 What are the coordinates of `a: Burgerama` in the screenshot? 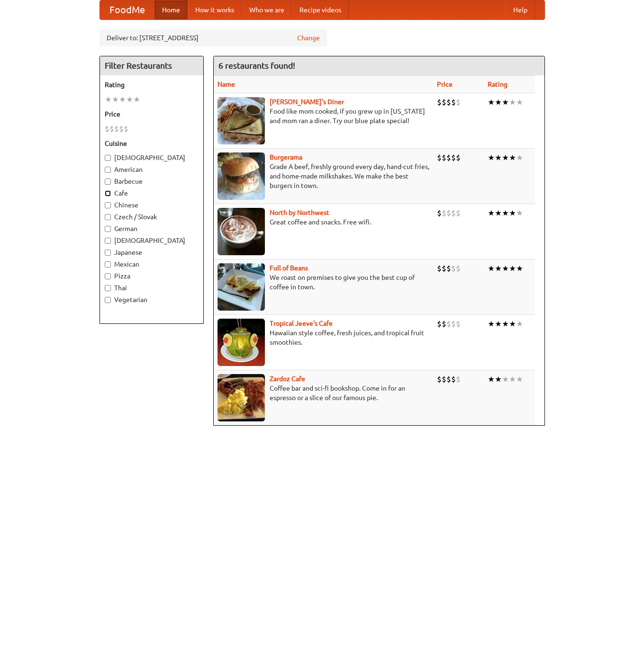 It's located at (285, 157).